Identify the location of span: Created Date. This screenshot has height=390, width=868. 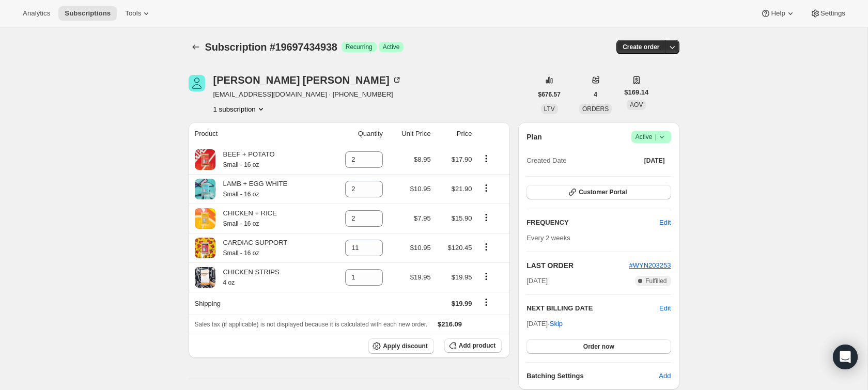
(546, 161).